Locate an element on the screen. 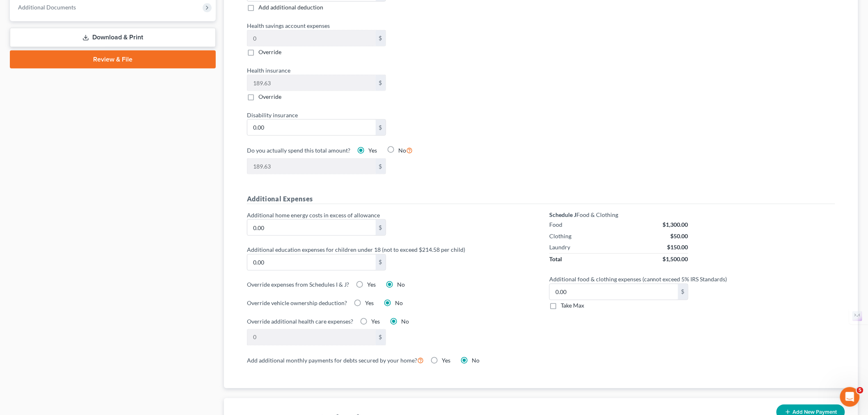 The image size is (868, 415). div: $1,500.00 is located at coordinates (676, 260).